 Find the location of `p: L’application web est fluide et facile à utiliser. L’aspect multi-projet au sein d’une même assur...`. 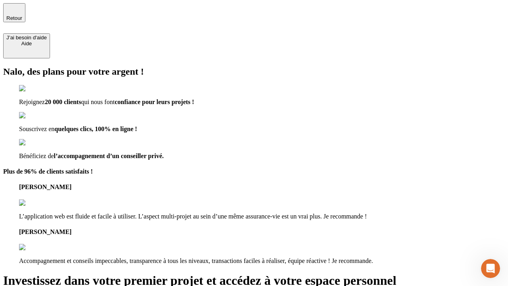

p: L’application web est fluide et facile à utiliser. L’aspect multi-projet au sein d’une même assur... is located at coordinates (262, 216).